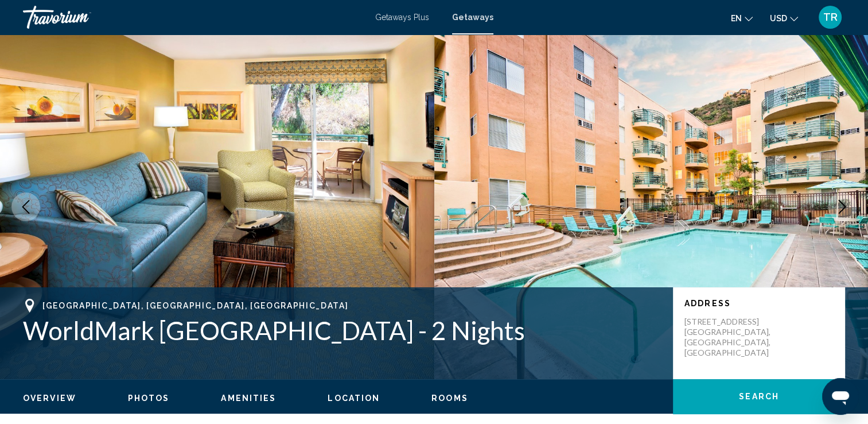 The width and height of the screenshot is (868, 424). What do you see at coordinates (472, 17) in the screenshot?
I see `span: Getaways` at bounding box center [472, 17].